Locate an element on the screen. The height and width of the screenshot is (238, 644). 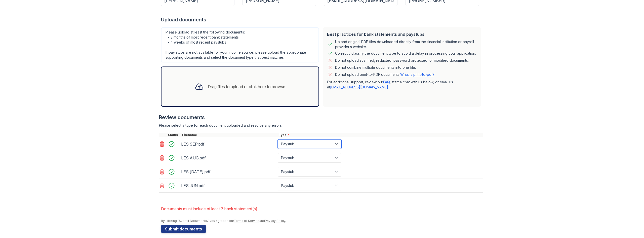
a: What is print-to-pdf? is located at coordinates (417, 75).